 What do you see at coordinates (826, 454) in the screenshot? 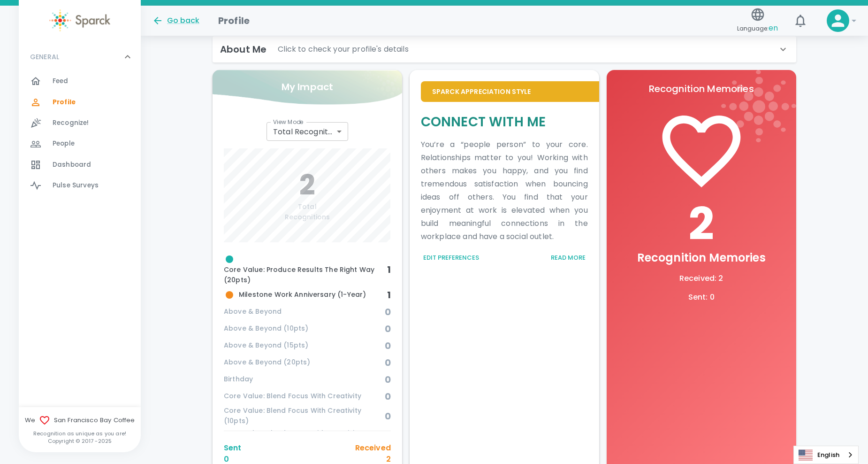
I see `a: English` at bounding box center [826, 454].